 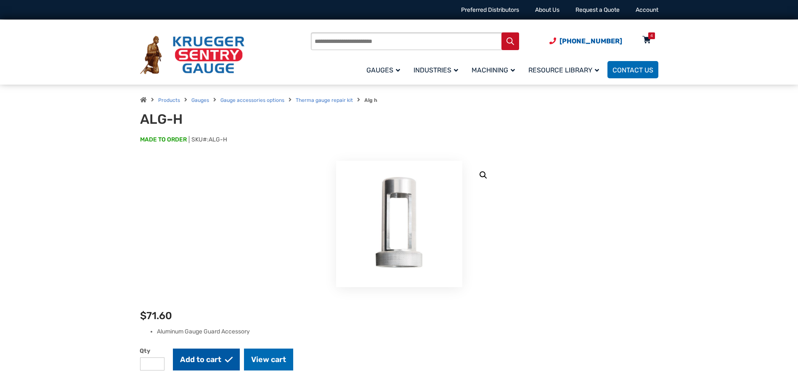 I want to click on a: Request a Quote, so click(x=597, y=10).